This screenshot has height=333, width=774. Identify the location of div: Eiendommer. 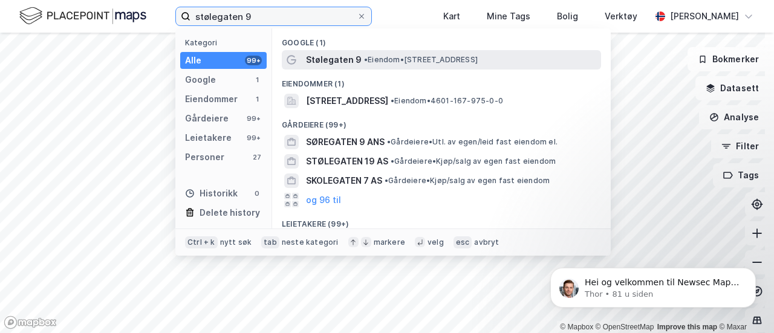
(211, 99).